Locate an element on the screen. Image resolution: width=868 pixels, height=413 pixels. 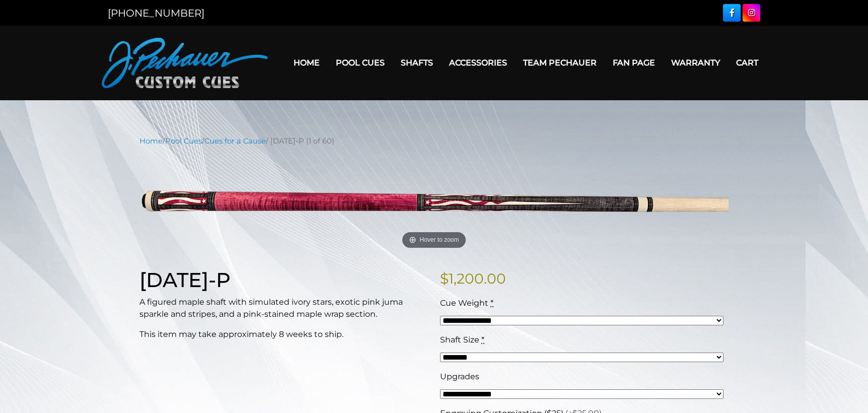
span: Upgrades is located at coordinates (460, 377).